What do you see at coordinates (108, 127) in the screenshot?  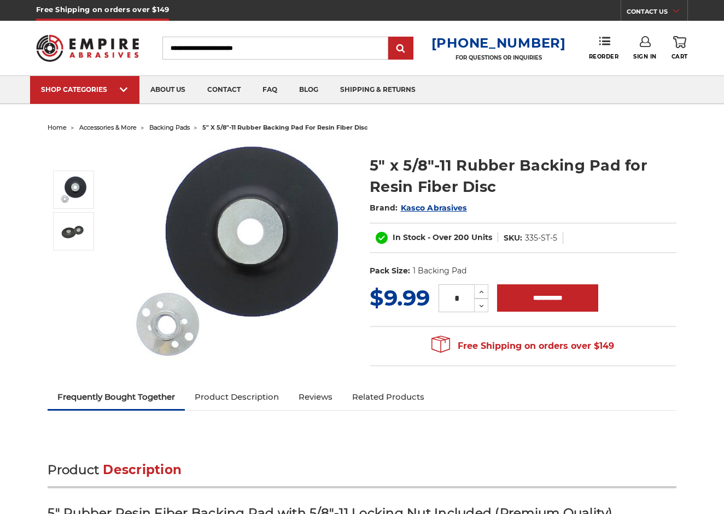 I see `a: accessories & more` at bounding box center [108, 127].